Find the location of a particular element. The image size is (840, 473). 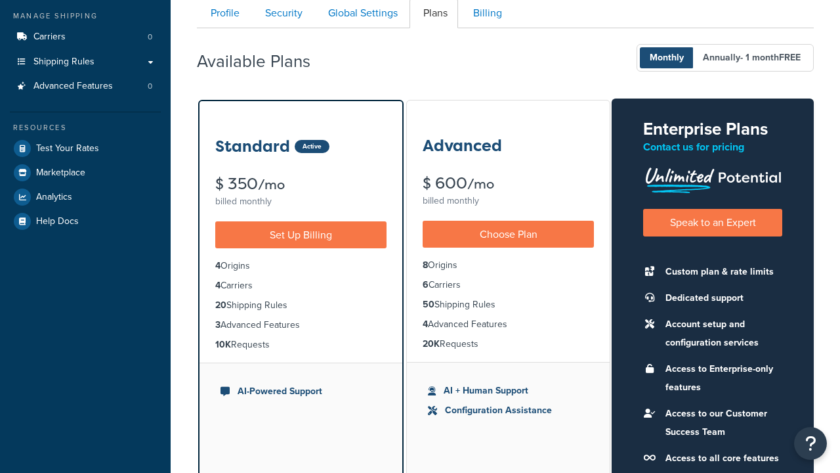

strong: 20K is located at coordinates (431, 343).